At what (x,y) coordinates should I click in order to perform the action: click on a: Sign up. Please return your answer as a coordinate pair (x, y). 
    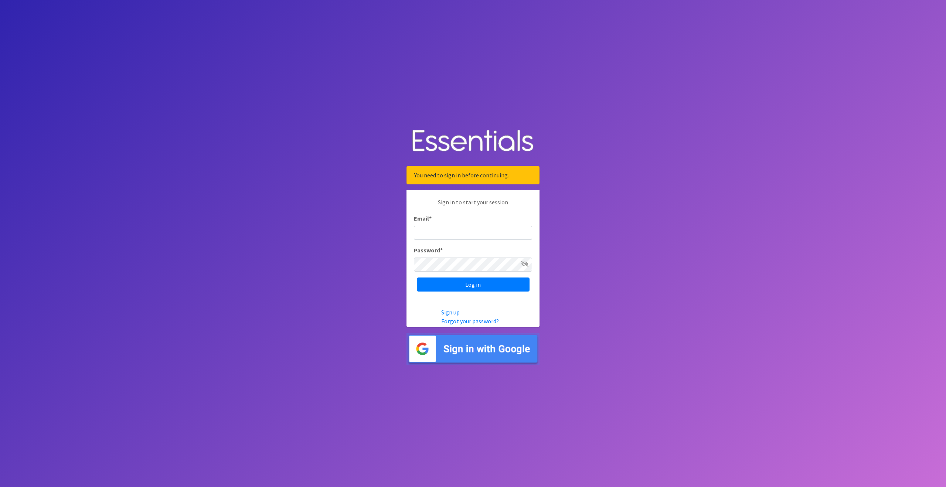
    Looking at the image, I should click on (451, 312).